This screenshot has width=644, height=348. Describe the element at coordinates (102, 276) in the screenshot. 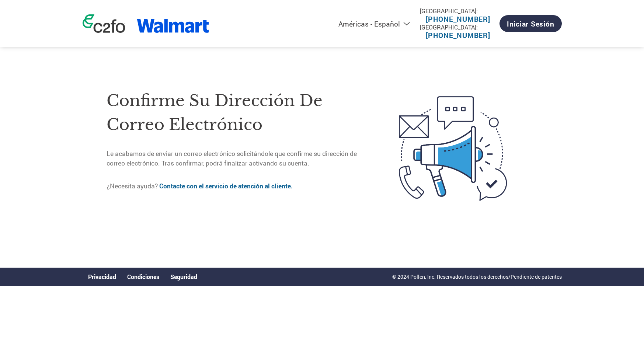

I see `a: Privacidad` at that location.